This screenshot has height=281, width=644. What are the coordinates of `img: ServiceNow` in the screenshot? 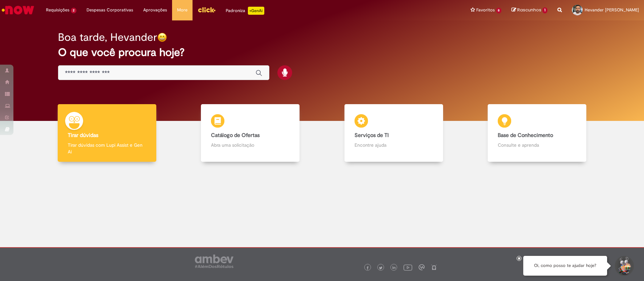 It's located at (18, 10).